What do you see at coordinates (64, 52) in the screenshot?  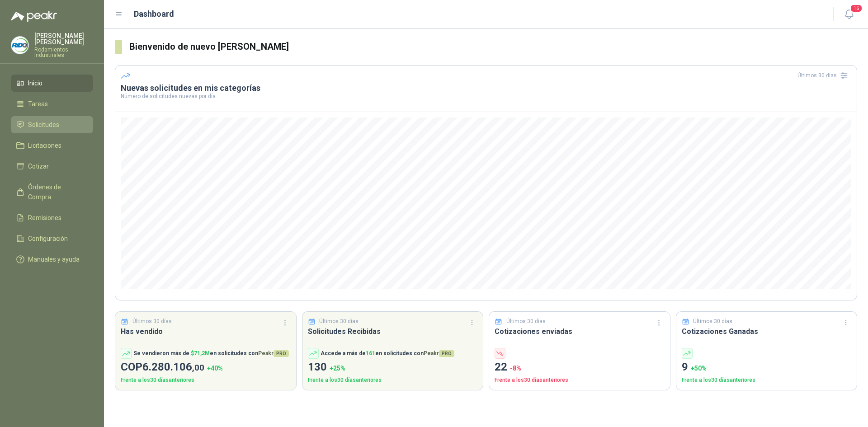 I see `p: Rodamientos Industriales` at bounding box center [64, 52].